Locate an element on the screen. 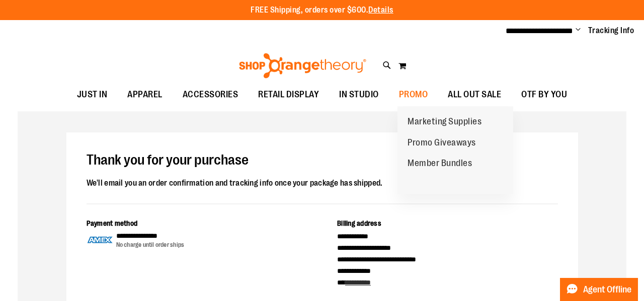  span: RETAIL DISPLAY is located at coordinates (288, 95).